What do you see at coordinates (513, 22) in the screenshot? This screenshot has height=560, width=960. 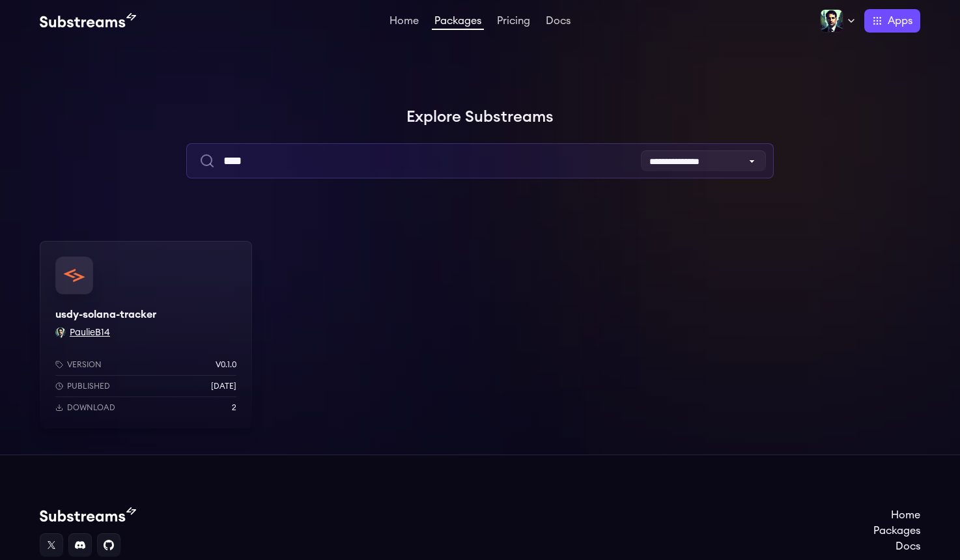 I see `a: Pricing` at bounding box center [513, 22].